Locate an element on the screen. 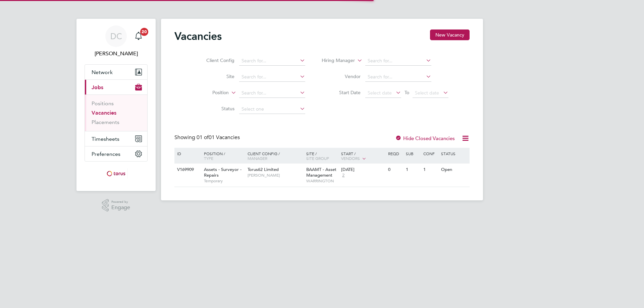 The height and width of the screenshot is (308, 644). a: Vacancies is located at coordinates (104, 113).